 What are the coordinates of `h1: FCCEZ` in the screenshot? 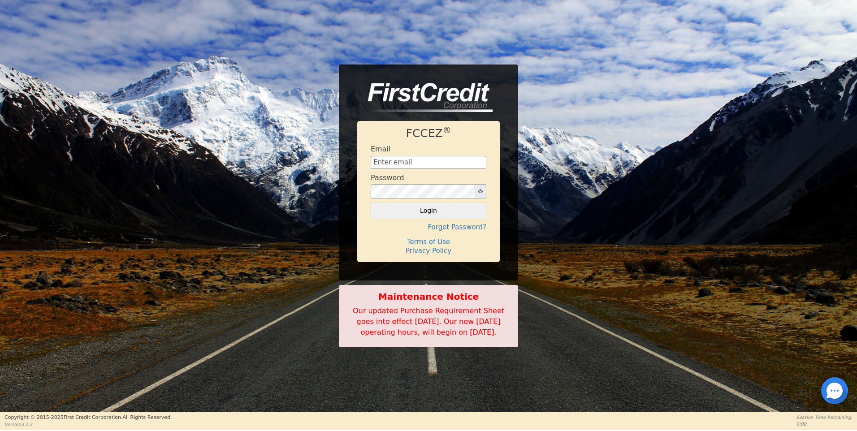 It's located at (428, 134).